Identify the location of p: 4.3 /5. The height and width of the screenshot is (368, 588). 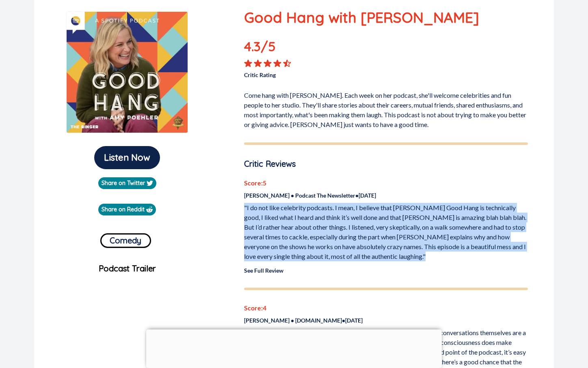
(273, 48).